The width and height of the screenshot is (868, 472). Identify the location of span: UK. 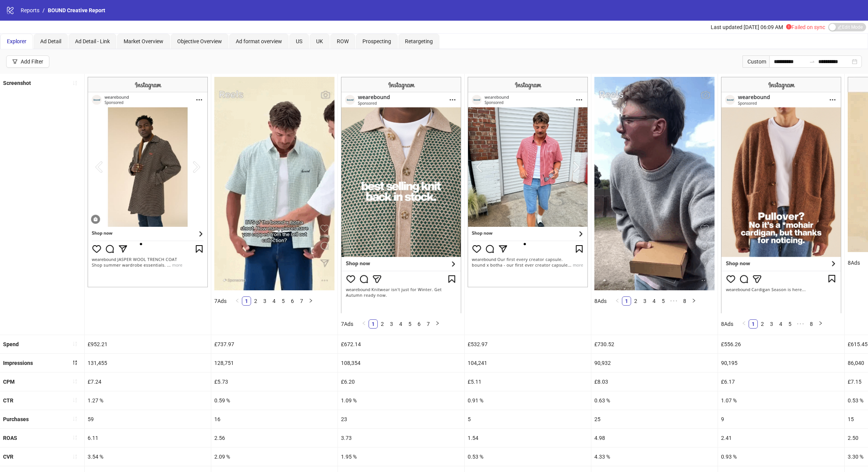
(319, 41).